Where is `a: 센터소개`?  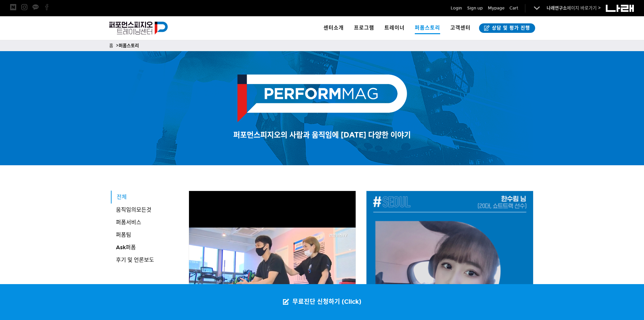 a: 센터소개 is located at coordinates (334, 28).